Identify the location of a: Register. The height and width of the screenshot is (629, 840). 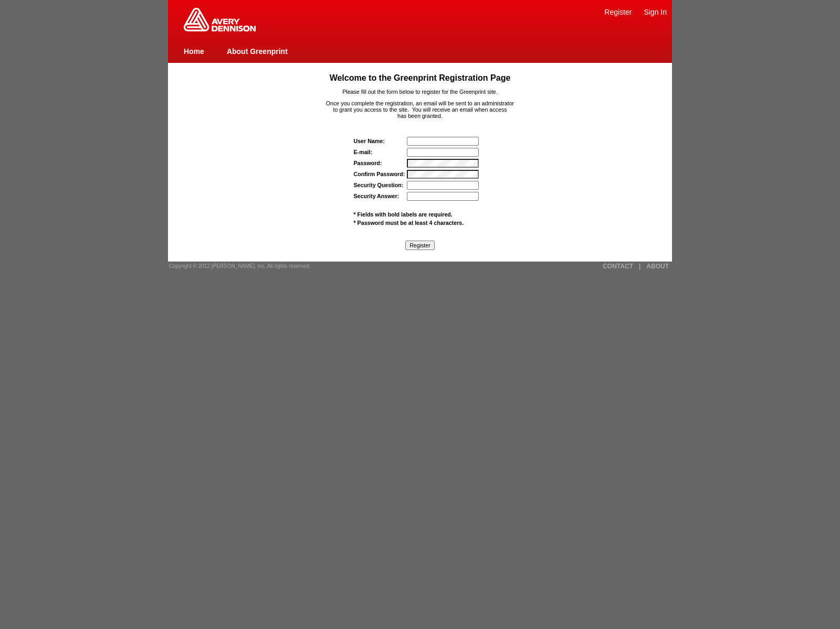
(618, 12).